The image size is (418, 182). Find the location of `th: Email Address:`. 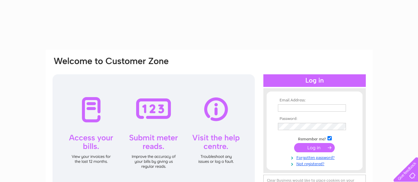

th: Email Address: is located at coordinates (315, 101).